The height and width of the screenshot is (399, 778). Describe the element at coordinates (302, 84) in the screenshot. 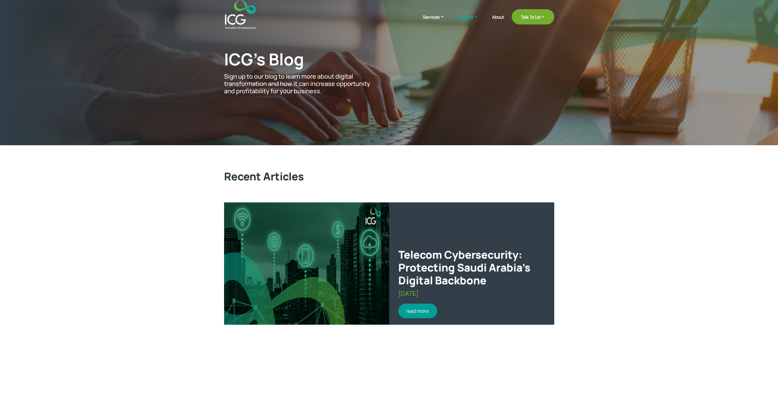

I see `p: Sign up to our blog to learn more about digital transformation and how it can increase opportunit...` at that location.